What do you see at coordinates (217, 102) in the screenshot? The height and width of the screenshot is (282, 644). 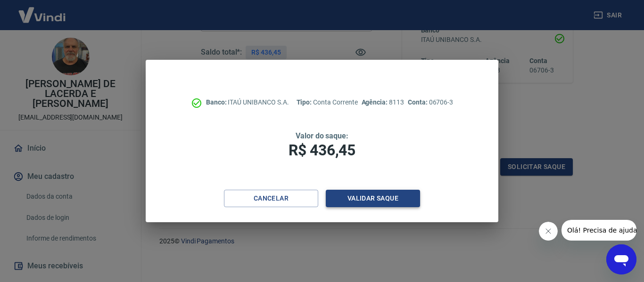 I see `span: Banco:` at bounding box center [217, 102].